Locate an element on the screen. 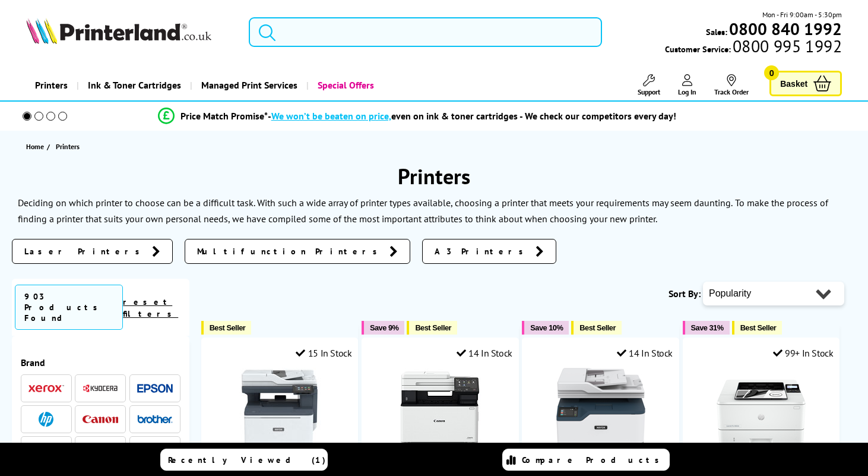 This screenshot has height=476, width=868. span: 0800 995 1992 is located at coordinates (786, 46).